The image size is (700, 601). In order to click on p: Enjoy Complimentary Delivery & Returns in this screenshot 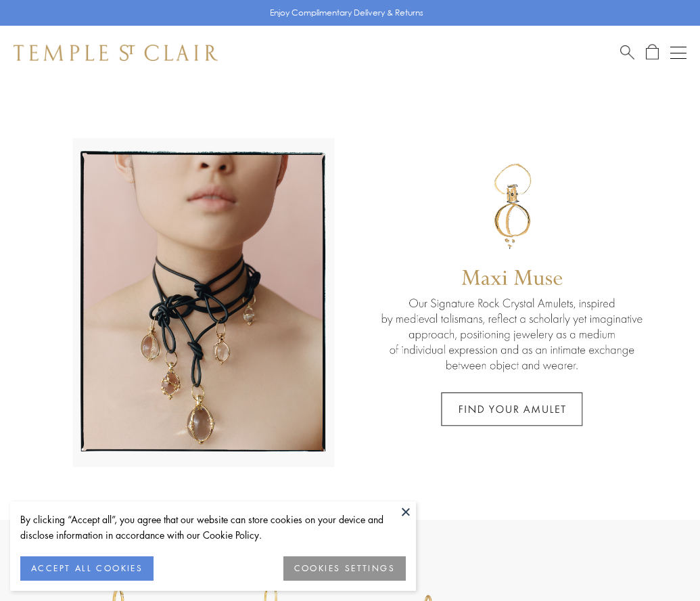, I will do `click(347, 13)`.